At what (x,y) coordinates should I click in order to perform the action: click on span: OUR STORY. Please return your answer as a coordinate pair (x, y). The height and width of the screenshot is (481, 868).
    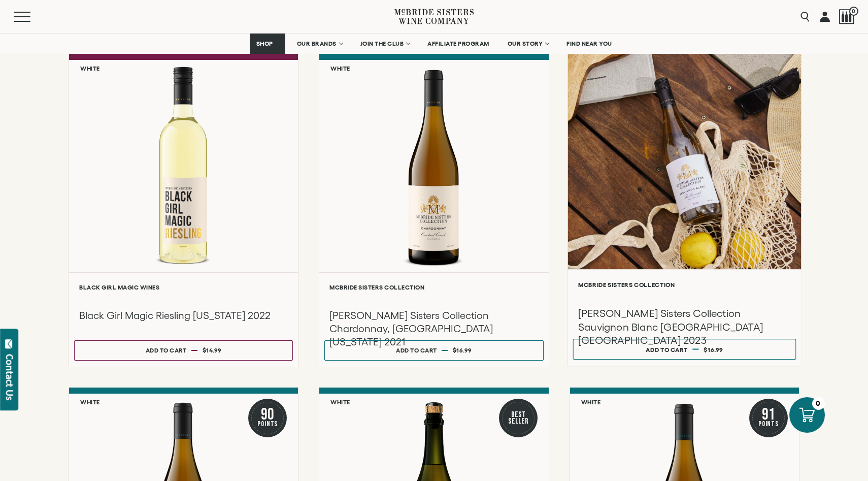
    Looking at the image, I should click on (525, 44).